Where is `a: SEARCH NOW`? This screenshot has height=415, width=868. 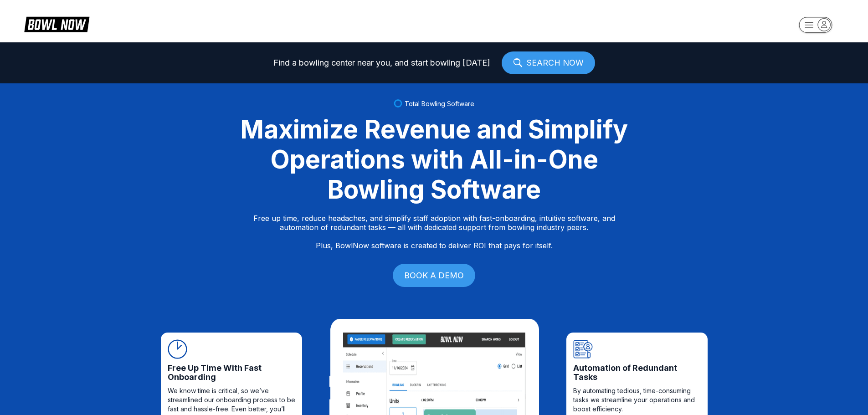 a: SEARCH NOW is located at coordinates (548, 63).